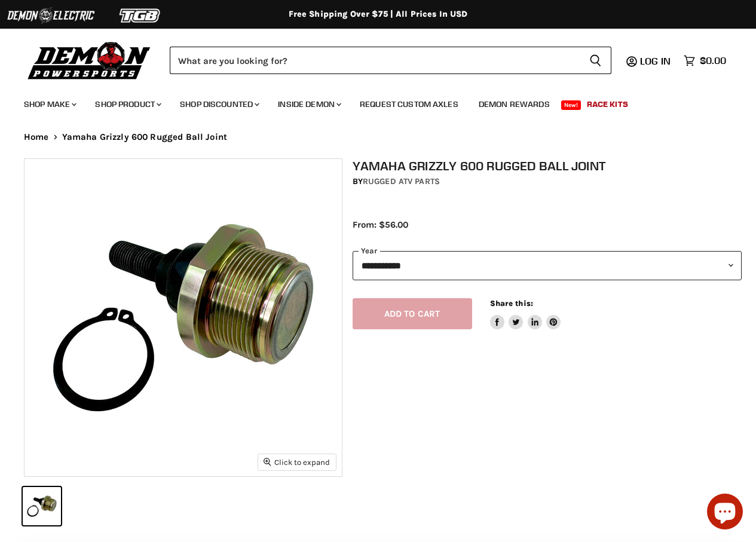 The height and width of the screenshot is (542, 756). What do you see at coordinates (297, 462) in the screenshot?
I see `span: Click to expand` at bounding box center [297, 462].